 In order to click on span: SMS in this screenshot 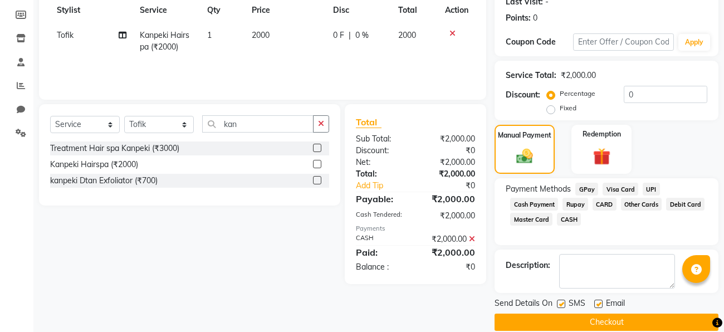, I will do `click(577, 304)`.